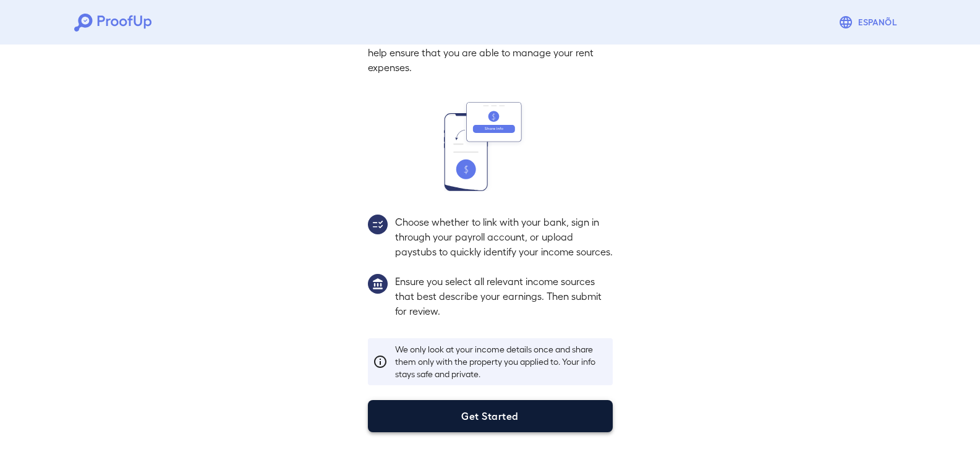 The image size is (980, 452). What do you see at coordinates (490, 146) in the screenshot?
I see `img: transfer_money.svg` at bounding box center [490, 146].